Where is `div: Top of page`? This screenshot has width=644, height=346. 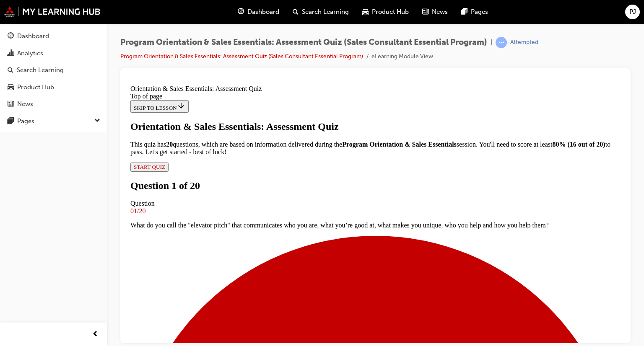
div: Top of page is located at coordinates (248, 15).